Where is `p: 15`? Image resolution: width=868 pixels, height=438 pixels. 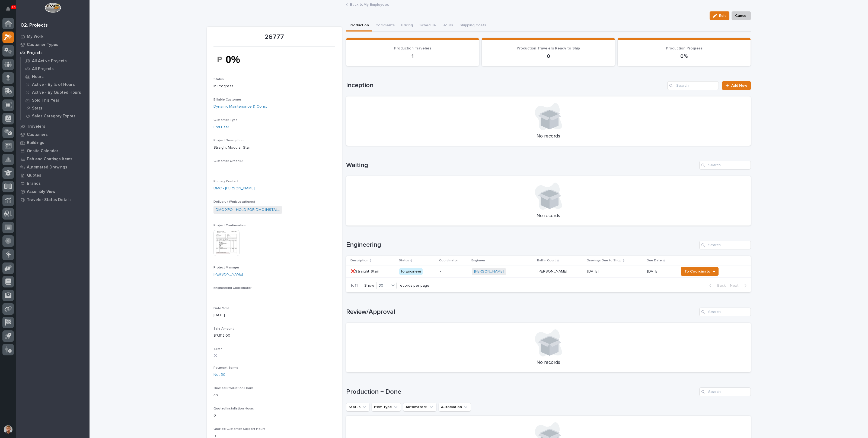 p: 15 is located at coordinates (13, 7).